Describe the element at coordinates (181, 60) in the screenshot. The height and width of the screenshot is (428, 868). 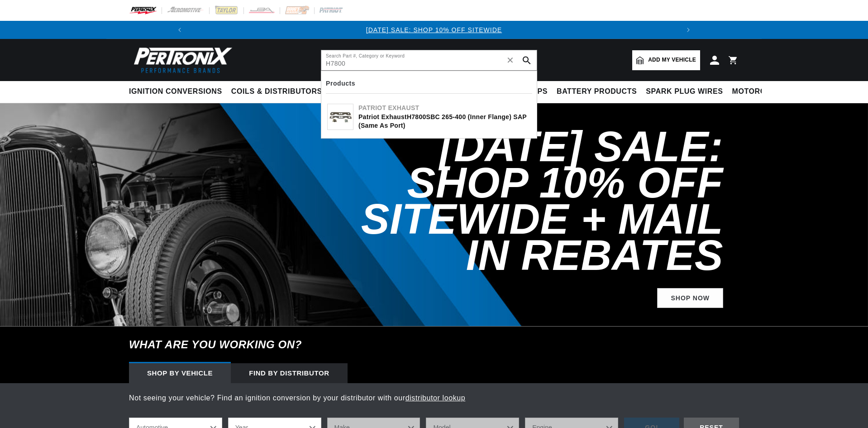
I see `img: Pertronix` at that location.